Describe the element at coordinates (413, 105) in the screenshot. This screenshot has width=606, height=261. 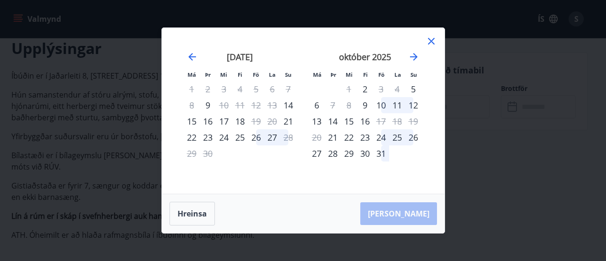
I see `div: 12` at that location.